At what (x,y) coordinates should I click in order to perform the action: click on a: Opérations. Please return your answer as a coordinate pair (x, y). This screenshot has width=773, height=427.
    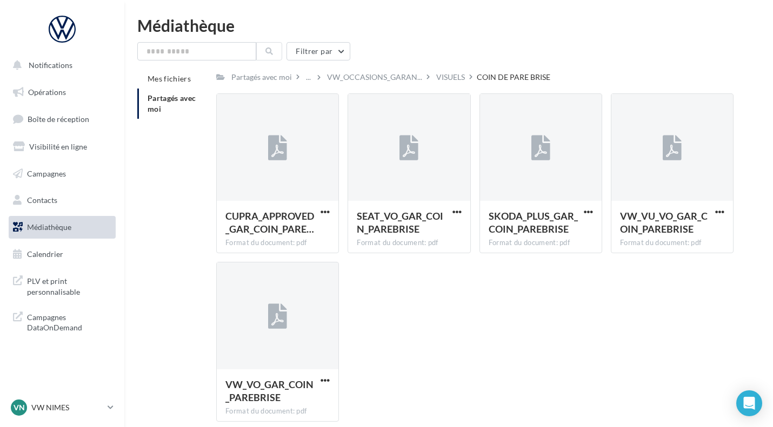
    Looking at the image, I should click on (62, 92).